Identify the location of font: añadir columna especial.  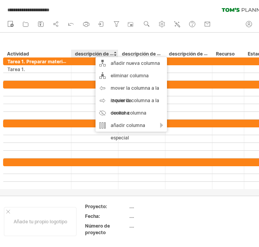
(128, 131).